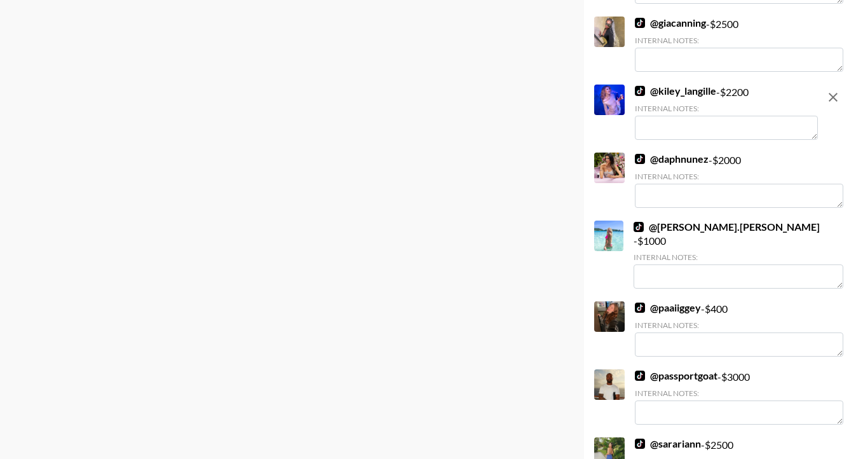 The height and width of the screenshot is (459, 856). Describe the element at coordinates (676, 375) in the screenshot. I see `a: @passportgoat` at that location.